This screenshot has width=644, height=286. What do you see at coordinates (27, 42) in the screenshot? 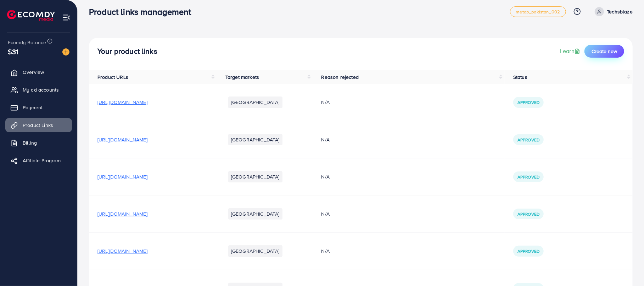
I see `span: Ecomdy Balance` at bounding box center [27, 42].